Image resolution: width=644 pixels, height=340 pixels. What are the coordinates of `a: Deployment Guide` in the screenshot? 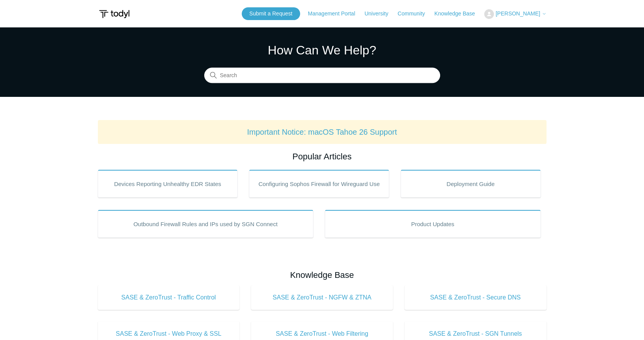 It's located at (471, 184).